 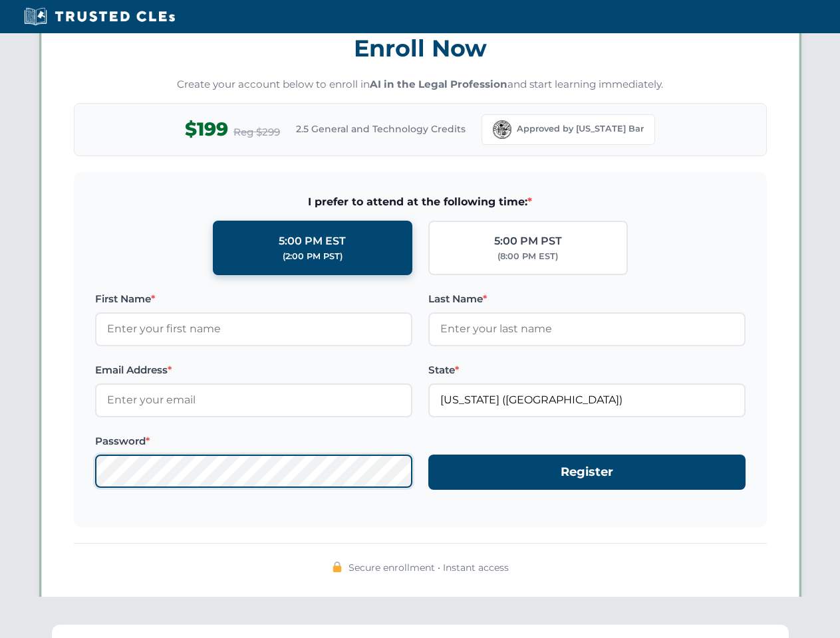 I want to click on p: Create your account below to enroll in and start learning immediately., so click(x=420, y=84).